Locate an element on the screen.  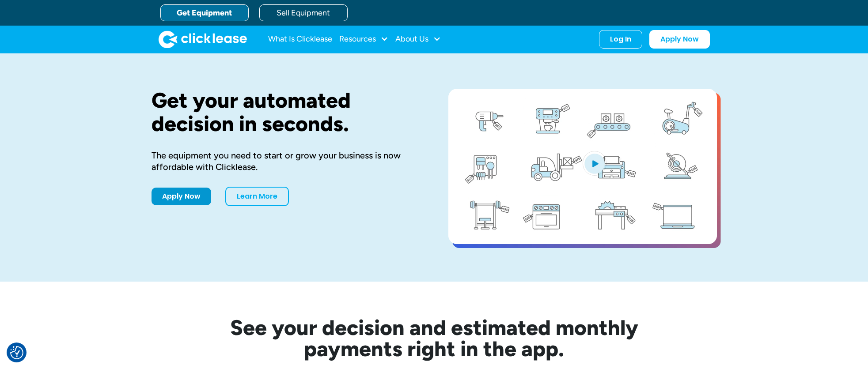
a: Learn More is located at coordinates (257, 196).